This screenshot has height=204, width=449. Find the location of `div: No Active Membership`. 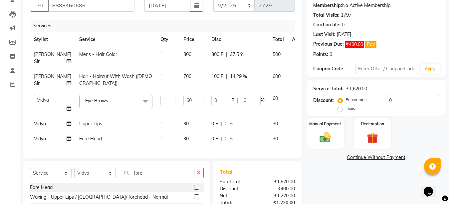

div: No Active Membership is located at coordinates (376, 5).